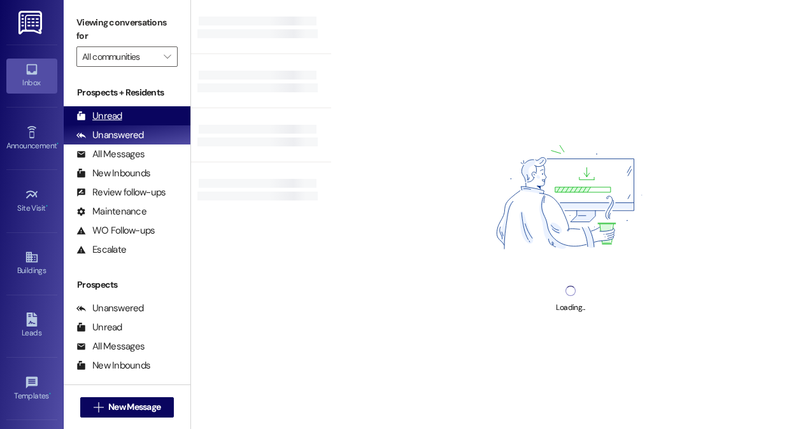  What do you see at coordinates (32, 389) in the screenshot?
I see `a: Templates •` at bounding box center [32, 389].